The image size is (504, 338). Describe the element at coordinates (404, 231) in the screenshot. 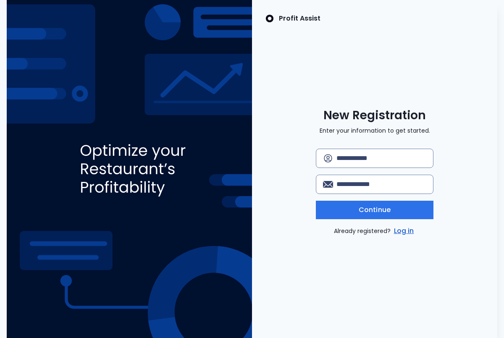

I see `a: Log in` at that location.